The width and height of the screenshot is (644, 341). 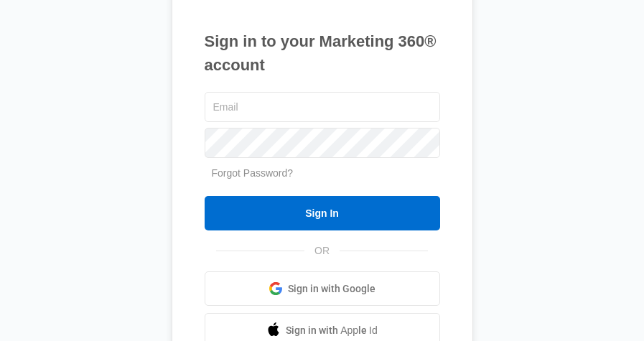 I want to click on span: OR, so click(x=322, y=250).